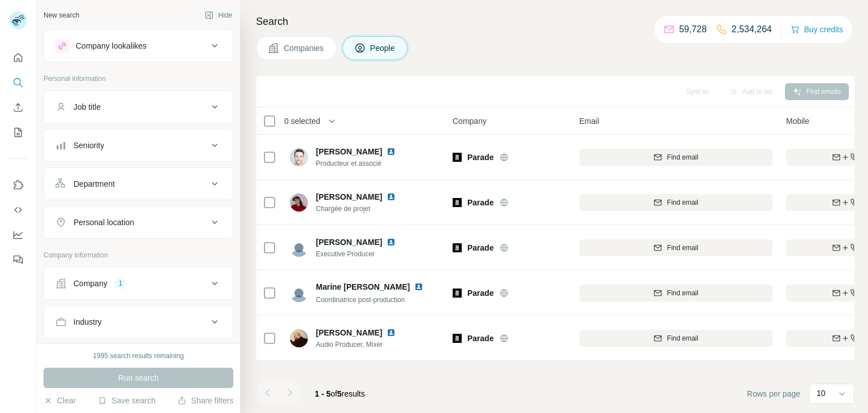  I want to click on button: Company lookalikes, so click(139, 46).